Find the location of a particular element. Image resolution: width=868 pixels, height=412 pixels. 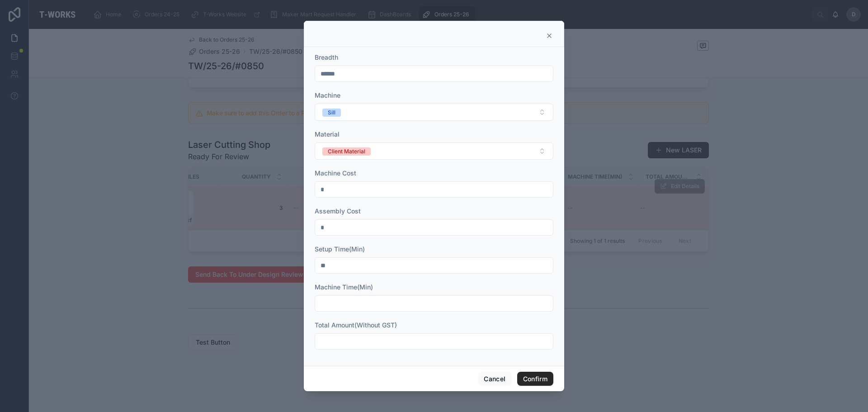

div: Client Material is located at coordinates (347, 152).